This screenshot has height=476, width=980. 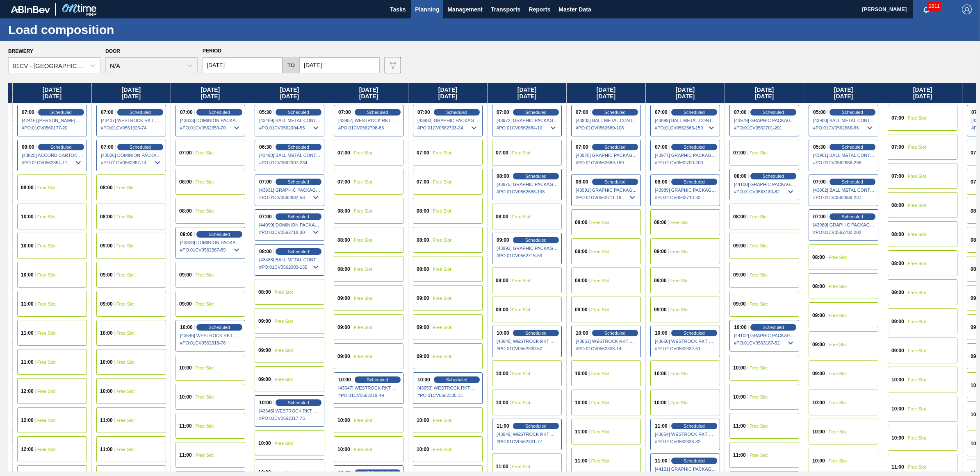 What do you see at coordinates (506, 9) in the screenshot?
I see `span: Transports` at bounding box center [506, 9].